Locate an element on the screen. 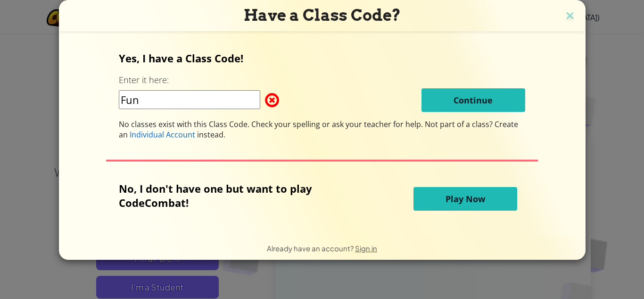 The width and height of the screenshot is (644, 299). span: Individual Account is located at coordinates (162, 134).